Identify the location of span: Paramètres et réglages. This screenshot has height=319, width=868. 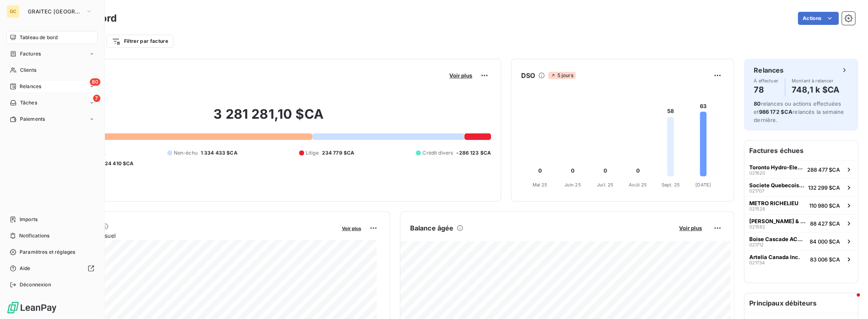
(48, 252).